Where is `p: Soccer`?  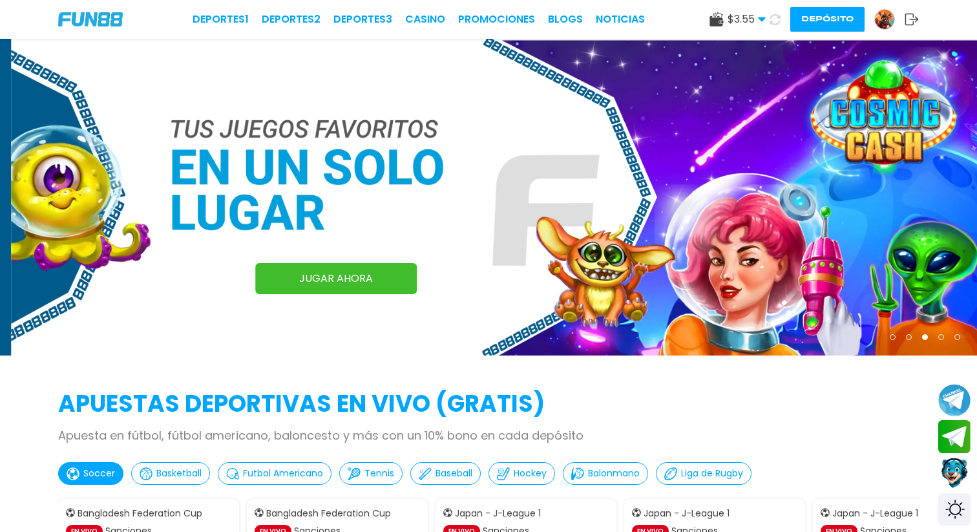 p: Soccer is located at coordinates (99, 473).